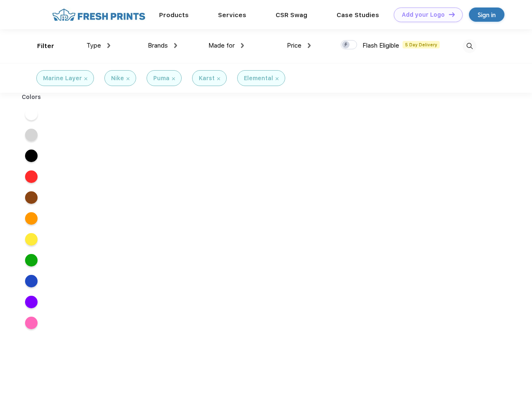 This screenshot has width=532, height=401. I want to click on span: 5 Day Delivery, so click(421, 45).